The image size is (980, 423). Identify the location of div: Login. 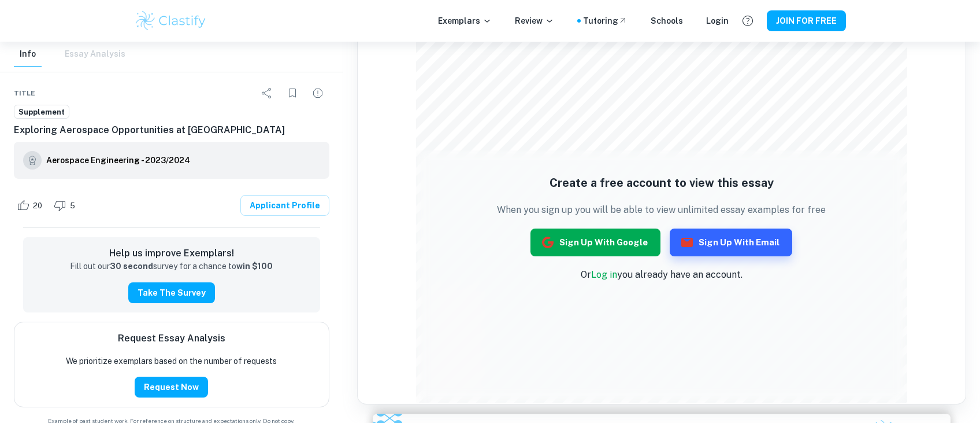
(717, 20).